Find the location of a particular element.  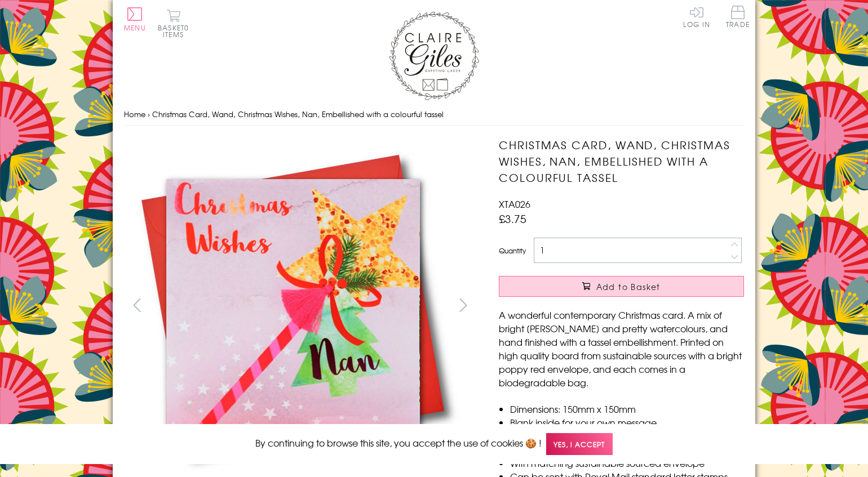

h1: Christmas Card, Wand, Christmas Wishes, Nan, Embellished with a colourful tassel is located at coordinates (621, 161).